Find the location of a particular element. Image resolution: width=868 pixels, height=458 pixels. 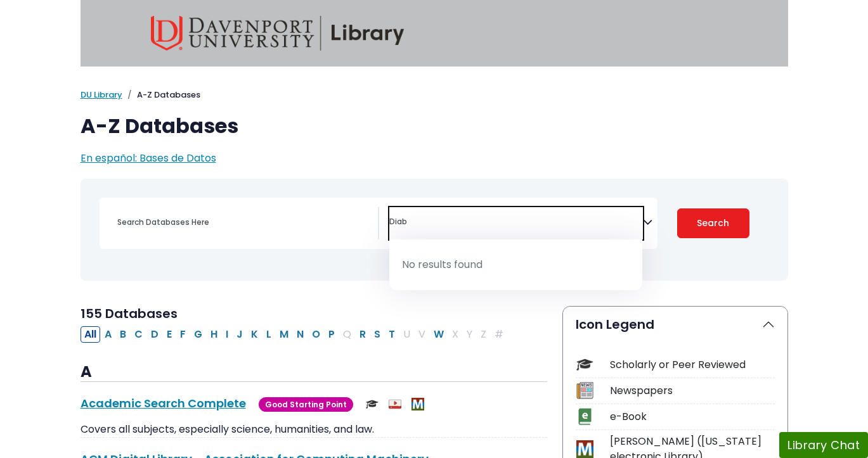

nav: Search filters is located at coordinates (434, 229).